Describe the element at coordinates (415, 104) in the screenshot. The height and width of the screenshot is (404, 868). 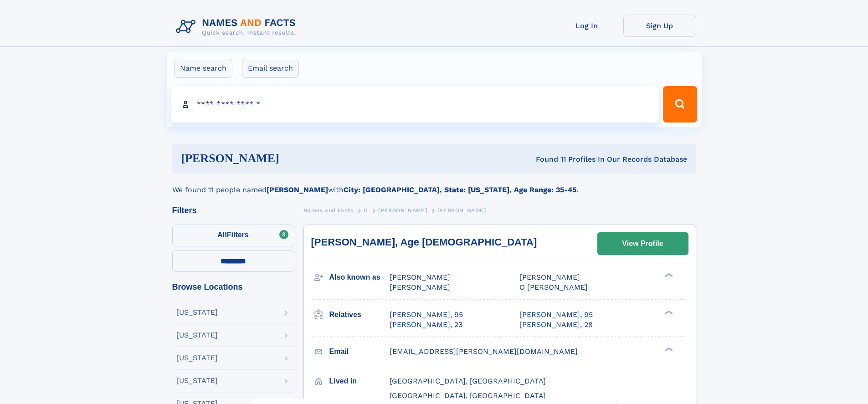
I see `input: search input` at that location.